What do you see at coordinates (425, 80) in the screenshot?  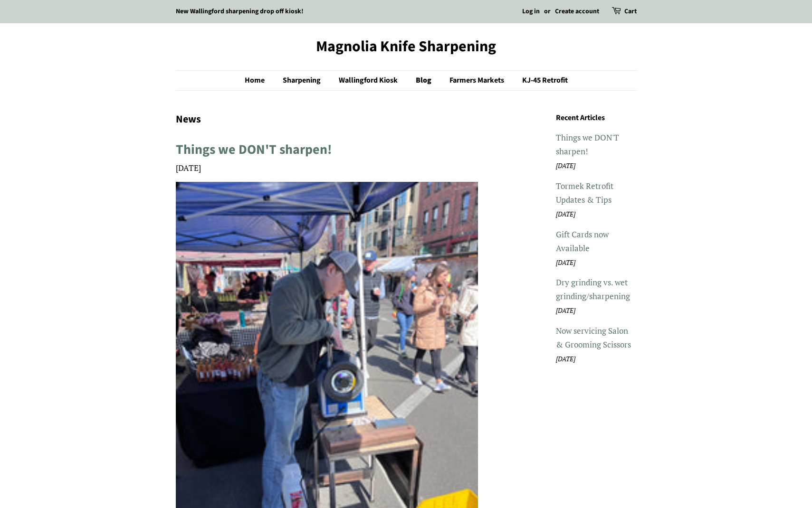 I see `a: Blog` at bounding box center [425, 80].